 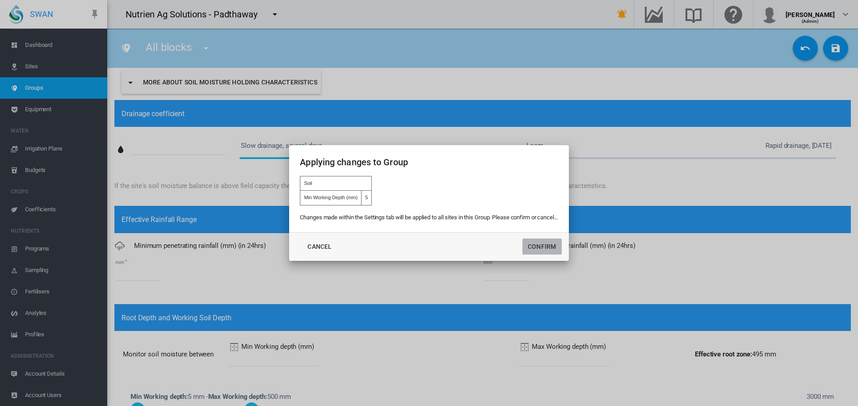 What do you see at coordinates (429, 203) in the screenshot?
I see `md-dialog: Saving to sites` at bounding box center [429, 203].